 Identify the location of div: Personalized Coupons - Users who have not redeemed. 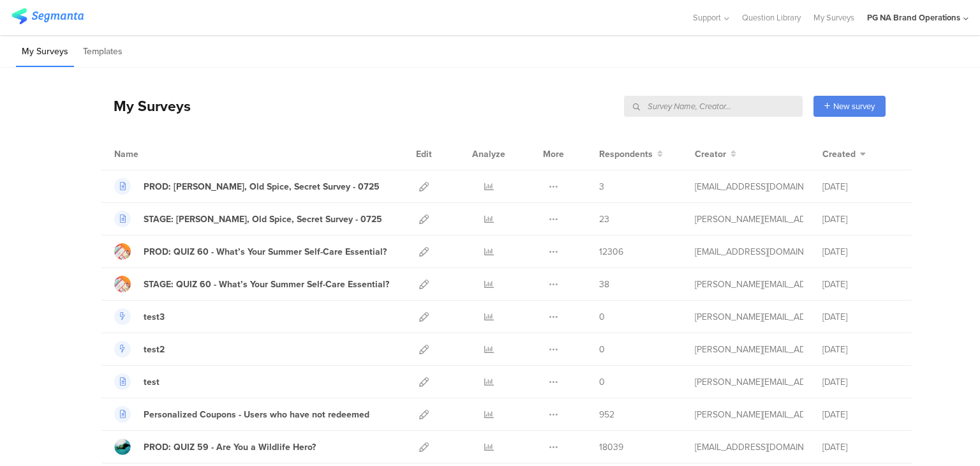
(256, 414).